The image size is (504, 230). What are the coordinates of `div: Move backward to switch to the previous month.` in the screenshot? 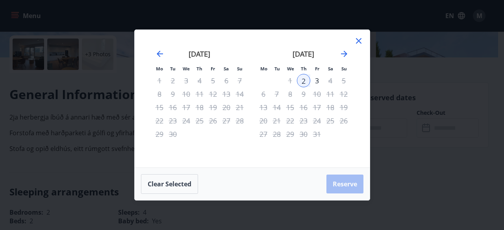 It's located at (160, 54).